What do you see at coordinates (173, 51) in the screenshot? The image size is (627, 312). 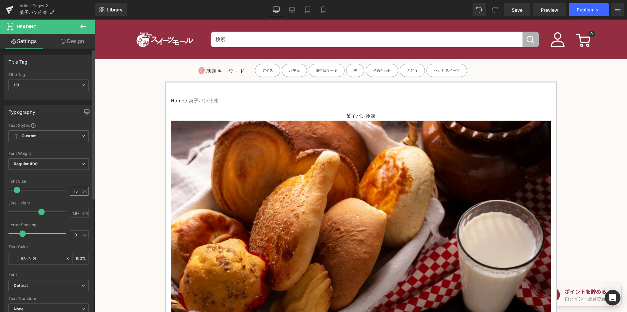 I see `a: アイス` at bounding box center [173, 51].